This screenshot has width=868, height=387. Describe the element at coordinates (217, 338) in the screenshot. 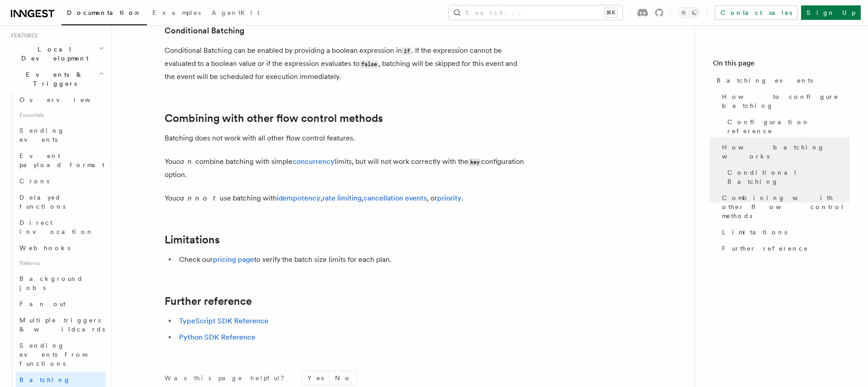

I see `a: Python SDK Reference` at that location.